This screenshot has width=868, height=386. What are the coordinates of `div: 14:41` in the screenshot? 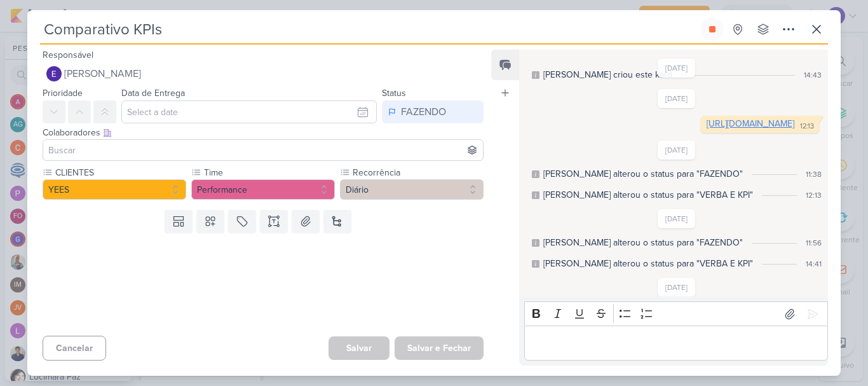 It's located at (814, 264).